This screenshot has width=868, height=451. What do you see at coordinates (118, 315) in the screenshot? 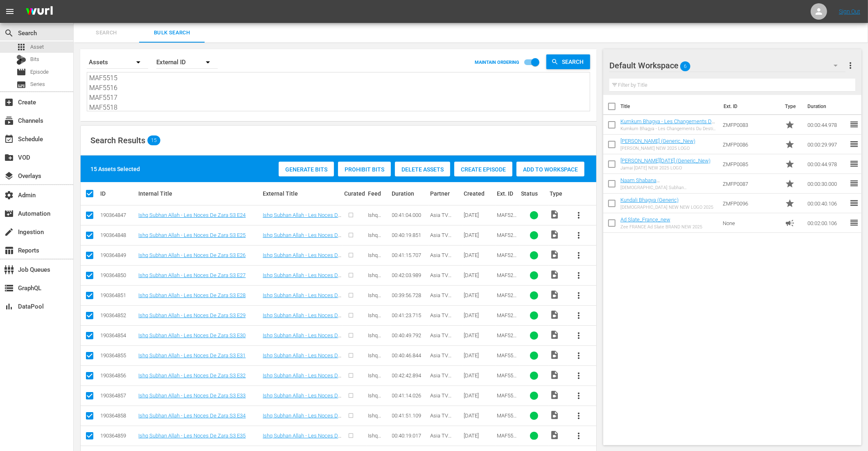
I see `div: 190364852` at bounding box center [118, 315].